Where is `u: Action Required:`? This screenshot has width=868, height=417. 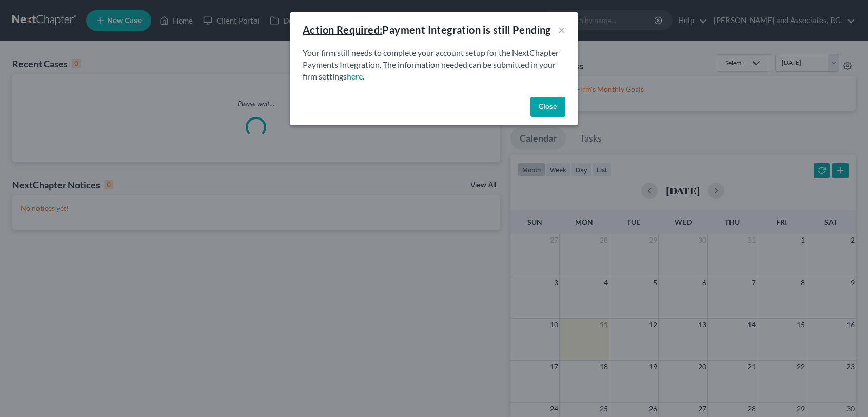
u: Action Required: is located at coordinates (342, 30).